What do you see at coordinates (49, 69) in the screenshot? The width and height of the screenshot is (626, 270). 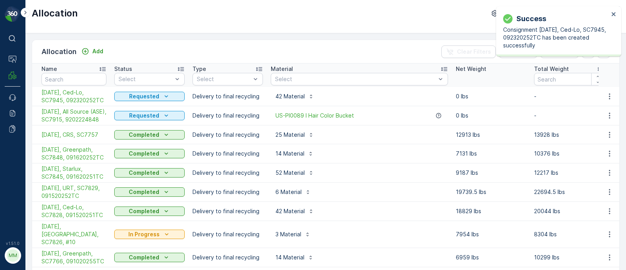 I see `p: Name` at bounding box center [49, 69].